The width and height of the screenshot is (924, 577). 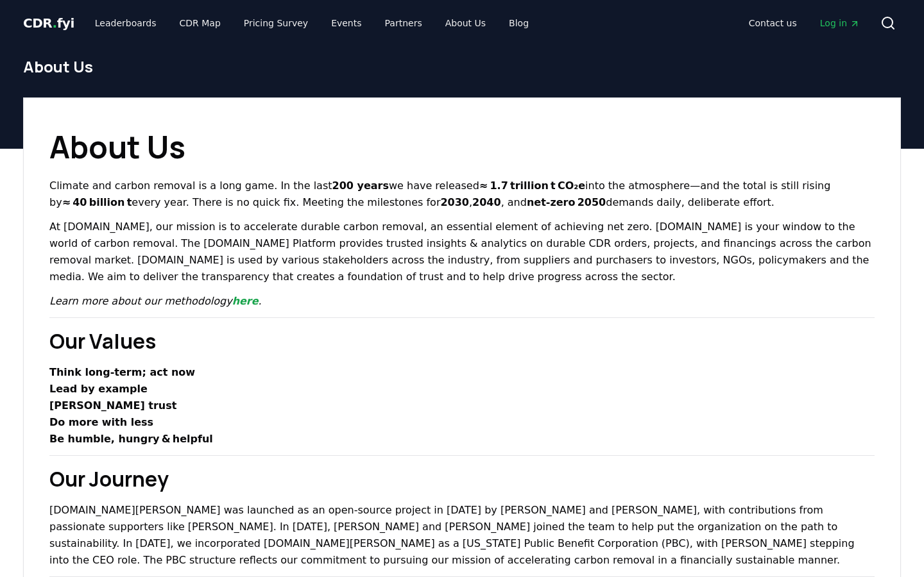 I want to click on a: Events, so click(x=346, y=23).